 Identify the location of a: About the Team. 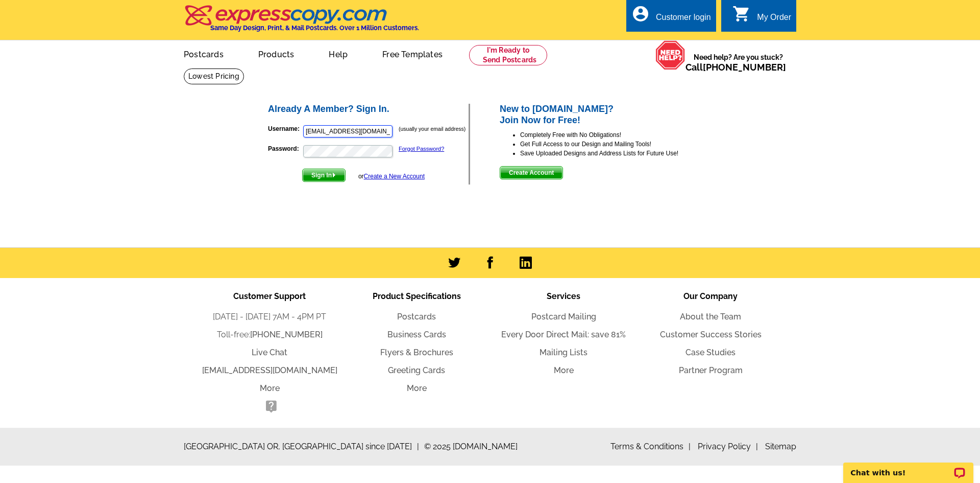
(711, 317).